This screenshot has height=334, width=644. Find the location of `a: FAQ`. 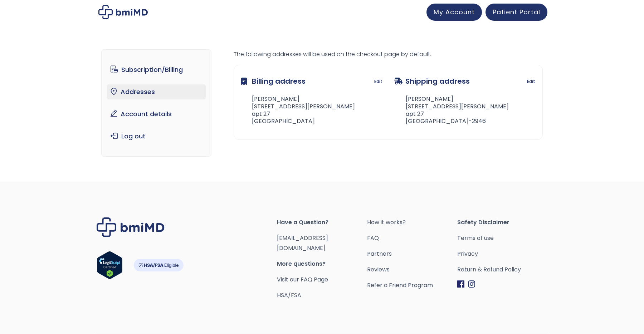

a: FAQ is located at coordinates (412, 238).